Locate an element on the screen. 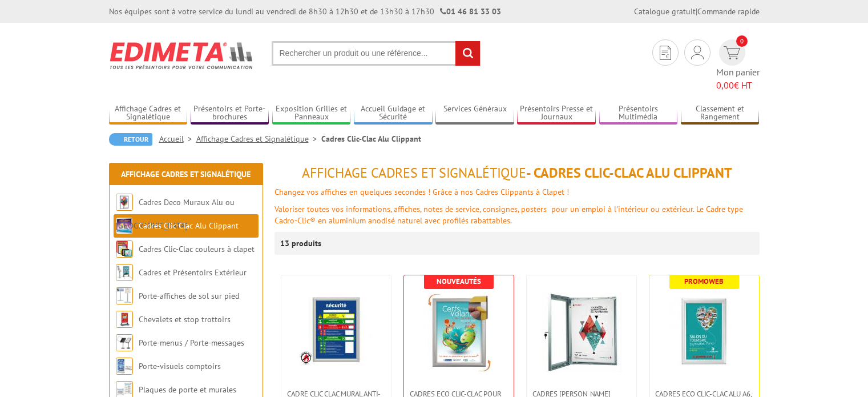 The width and height of the screenshot is (868, 397). img: Cadres Eco Clic-Clac pour l'intérieur - <strong>Adhésif</strong> formats A4 - A3 is located at coordinates (459, 332).